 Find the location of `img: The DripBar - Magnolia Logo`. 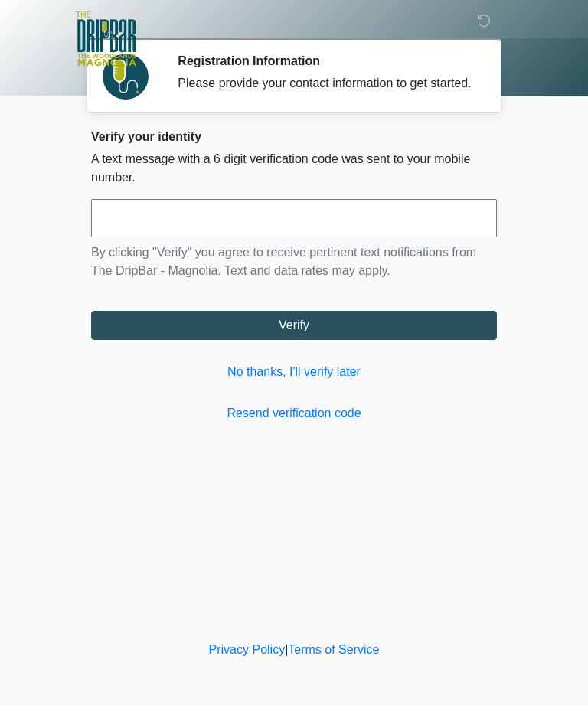

img: The DripBar - Magnolia Logo is located at coordinates (106, 39).